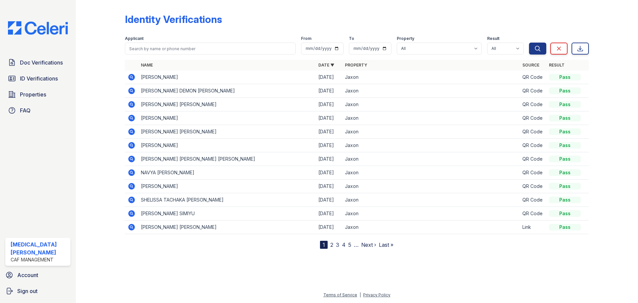 This screenshot has height=303, width=638. What do you see at coordinates (38, 291) in the screenshot?
I see `a: Sign out` at bounding box center [38, 291].